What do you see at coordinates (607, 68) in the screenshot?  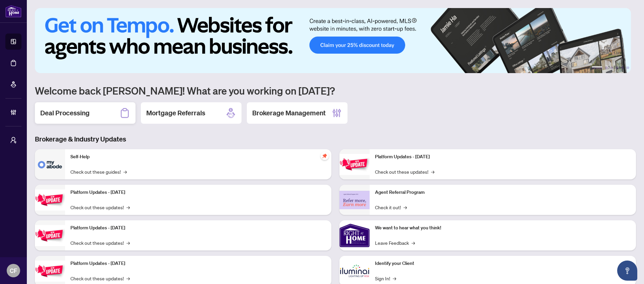 I see `button: 2` at bounding box center [607, 68].